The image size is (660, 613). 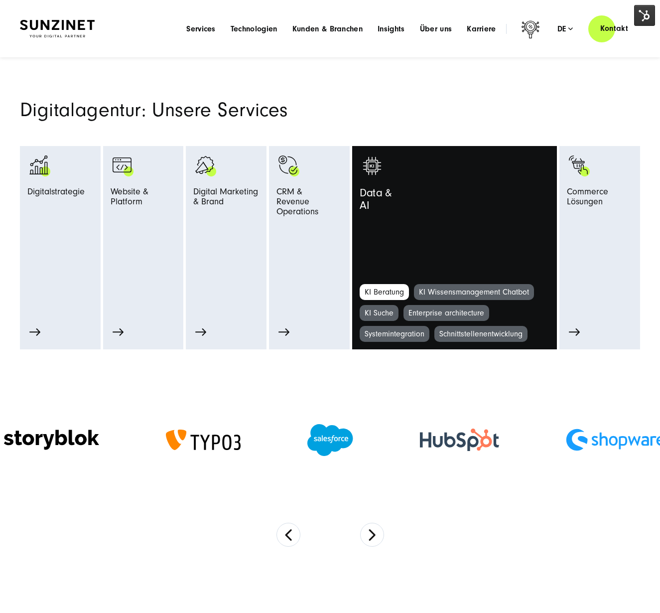 What do you see at coordinates (447, 313) in the screenshot?
I see `a: Enterprise architecture` at bounding box center [447, 313].